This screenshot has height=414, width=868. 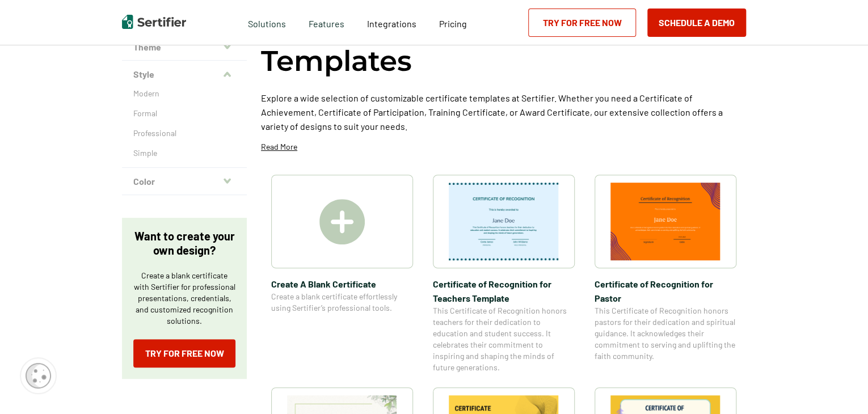 What do you see at coordinates (184, 181) in the screenshot?
I see `button: Color` at bounding box center [184, 181].